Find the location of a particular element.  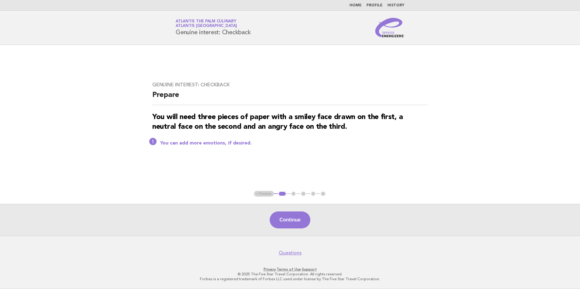

strong: You will need three pieces of paper with a smiley face drawn on the first, a neutral face on the ... is located at coordinates (278, 122).